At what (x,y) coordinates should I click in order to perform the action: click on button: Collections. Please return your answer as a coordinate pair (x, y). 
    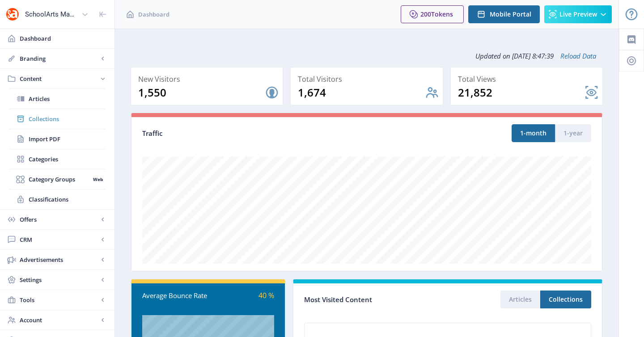
    Looking at the image, I should click on (566, 299).